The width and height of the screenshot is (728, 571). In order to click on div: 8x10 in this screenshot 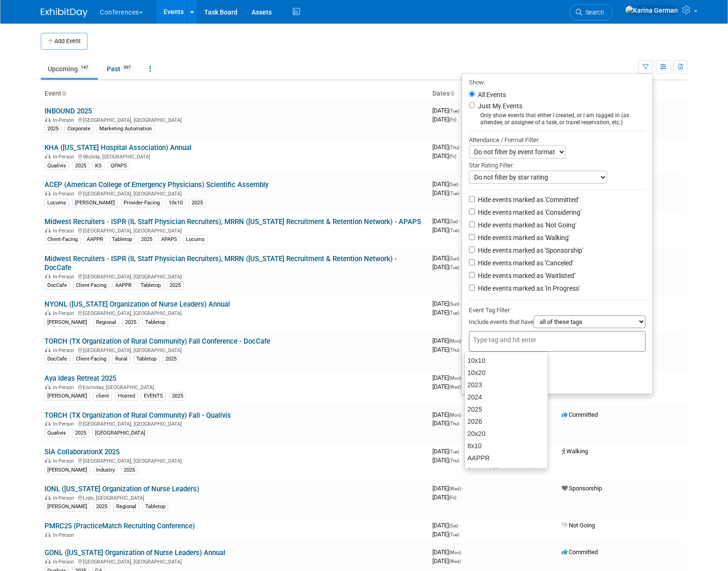, I will do `click(506, 446)`.